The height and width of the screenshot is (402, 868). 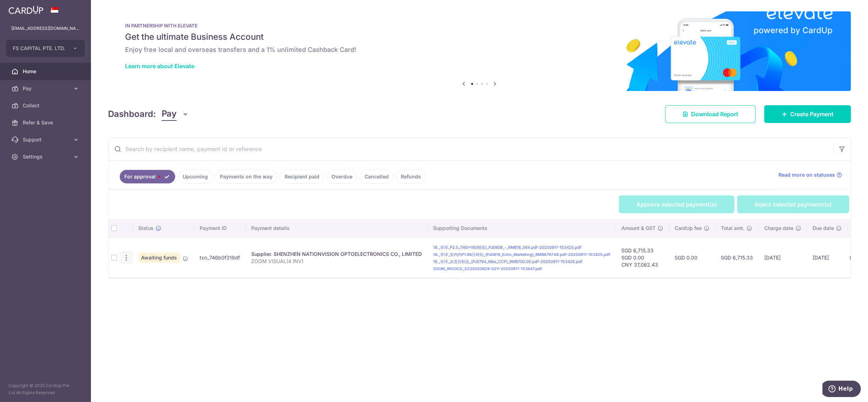 What do you see at coordinates (337, 261) in the screenshot?
I see `p: ZOOM VISUAL(4 INV)` at bounding box center [337, 261].